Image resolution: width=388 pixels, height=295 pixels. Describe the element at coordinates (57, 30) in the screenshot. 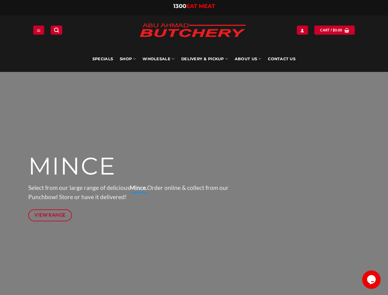

I see `a: Search` at that location.